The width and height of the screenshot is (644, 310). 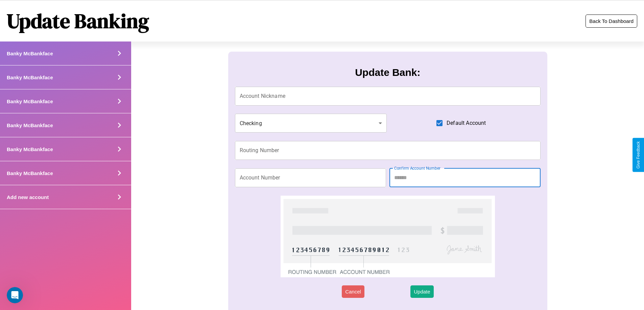 What do you see at coordinates (387, 73) in the screenshot?
I see `h3: Update Bank:` at bounding box center [387, 73].